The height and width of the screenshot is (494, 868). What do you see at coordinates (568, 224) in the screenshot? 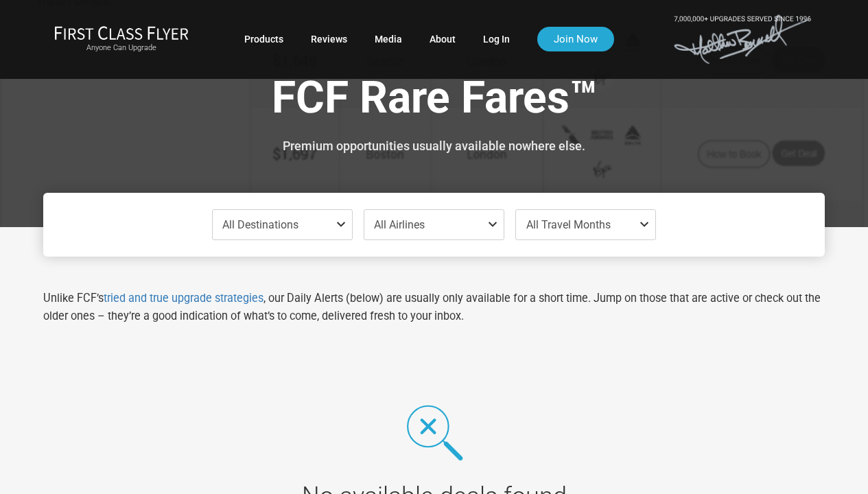
I see `span: All Travel Months` at bounding box center [568, 224].